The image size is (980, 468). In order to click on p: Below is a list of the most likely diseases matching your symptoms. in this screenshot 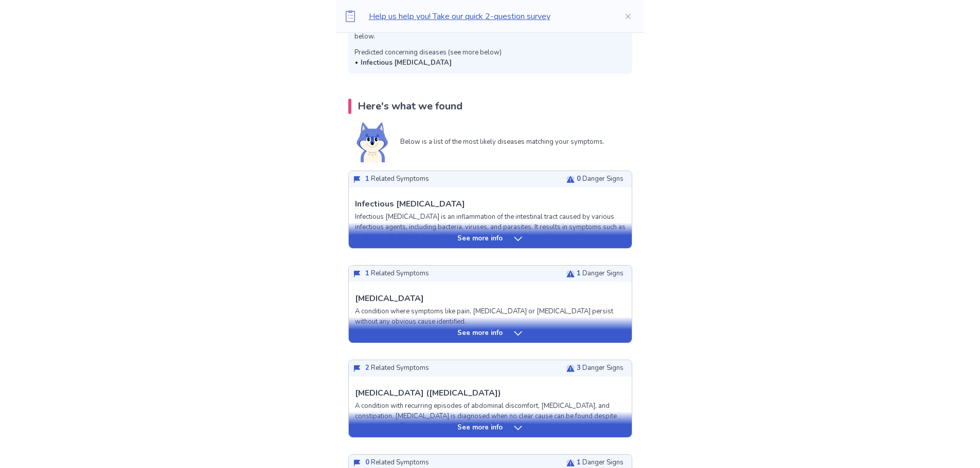, I will do `click(502, 142)`.